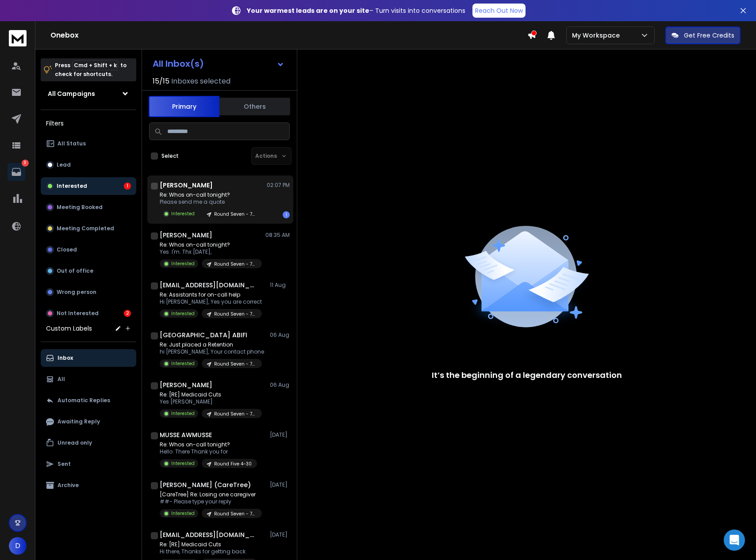 Image resolution: width=756 pixels, height=560 pixels. I want to click on p: All, so click(61, 379).